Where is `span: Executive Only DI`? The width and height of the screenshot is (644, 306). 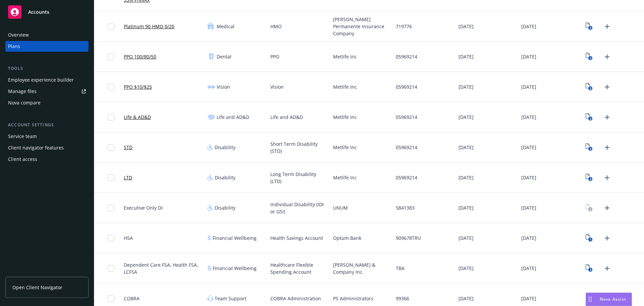 span: Executive Only DI is located at coordinates (143, 208).